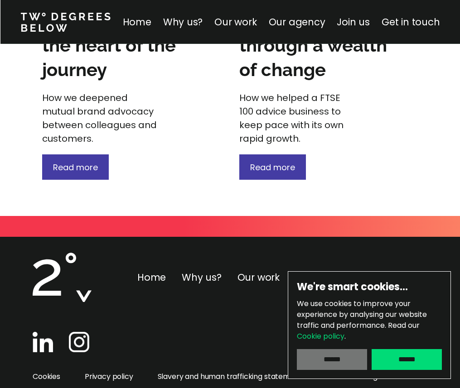  What do you see at coordinates (297, 118) in the screenshot?
I see `p: How we helped a FTSE 100 advice business to keep pace with its own rapid growth.` at bounding box center [297, 118].